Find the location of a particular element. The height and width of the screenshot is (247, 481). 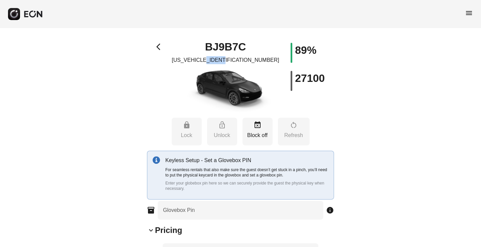

h2: Pricing is located at coordinates (168, 230).